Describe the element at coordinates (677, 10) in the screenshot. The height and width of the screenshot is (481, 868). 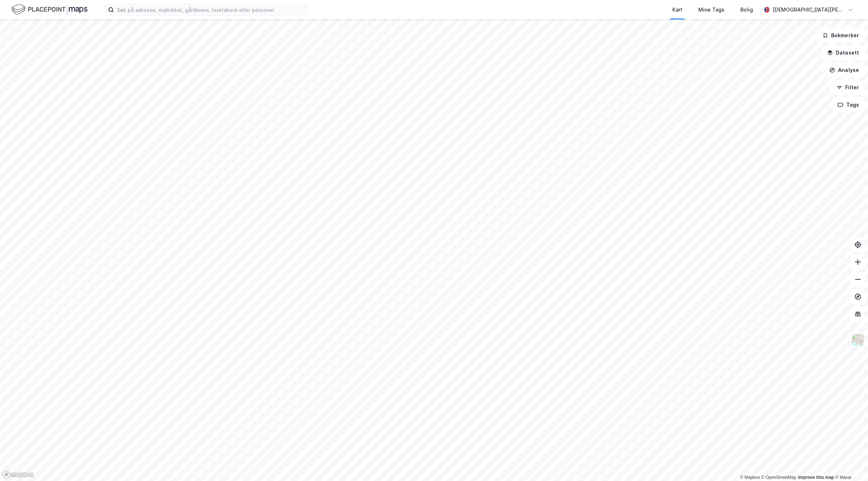
I see `div: Kart` at that location.